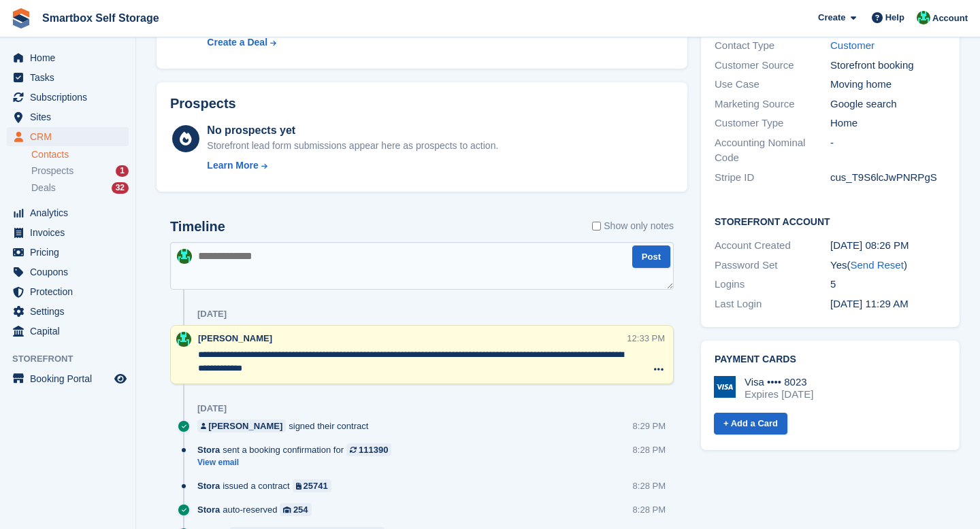 Image resolution: width=980 pixels, height=529 pixels. What do you see at coordinates (286, 426) in the screenshot?
I see `div: signed their contract` at bounding box center [286, 426].